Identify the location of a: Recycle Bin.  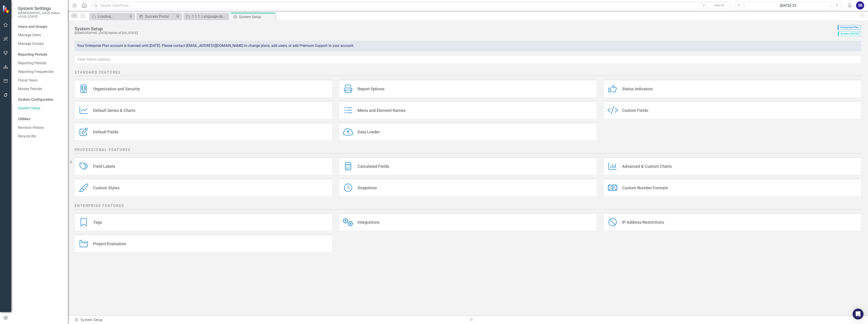
(41, 136).